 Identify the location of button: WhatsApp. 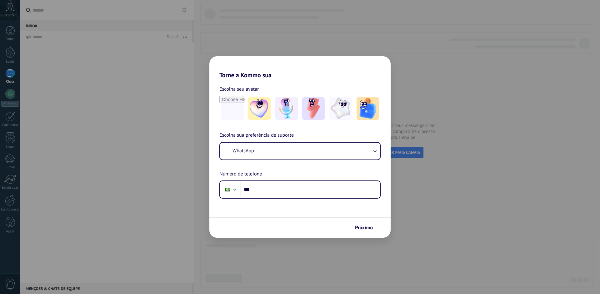
(300, 151).